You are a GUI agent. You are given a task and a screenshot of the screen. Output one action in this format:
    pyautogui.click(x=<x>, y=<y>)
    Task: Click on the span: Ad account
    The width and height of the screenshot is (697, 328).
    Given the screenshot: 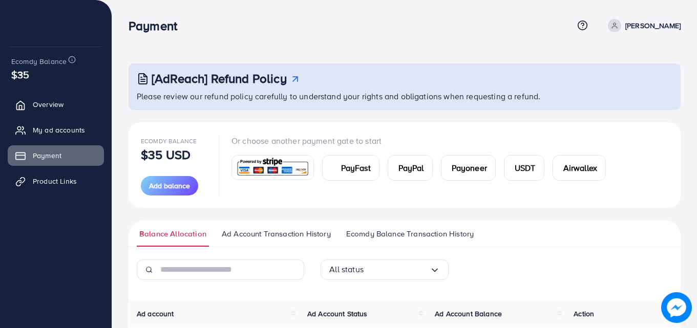 What is the action you would take?
    pyautogui.click(x=155, y=314)
    